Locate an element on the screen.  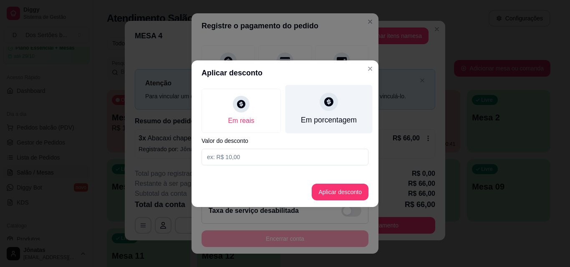
button: Aplicar desconto is located at coordinates (340, 192).